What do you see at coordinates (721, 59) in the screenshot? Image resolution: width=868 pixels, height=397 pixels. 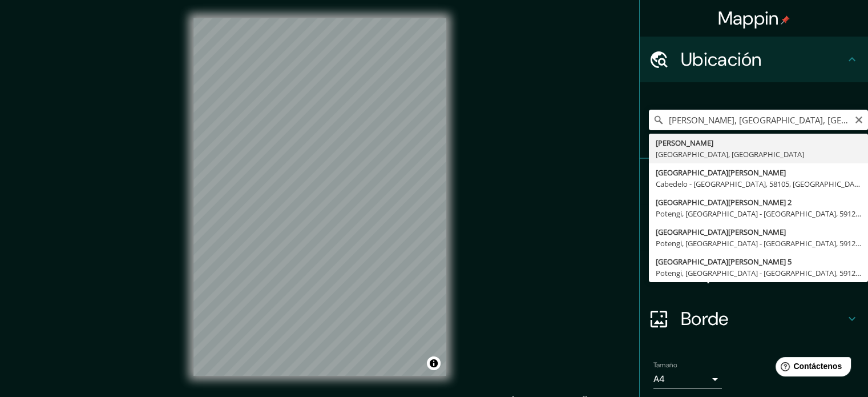 I see `font: Ubicación` at bounding box center [721, 59].